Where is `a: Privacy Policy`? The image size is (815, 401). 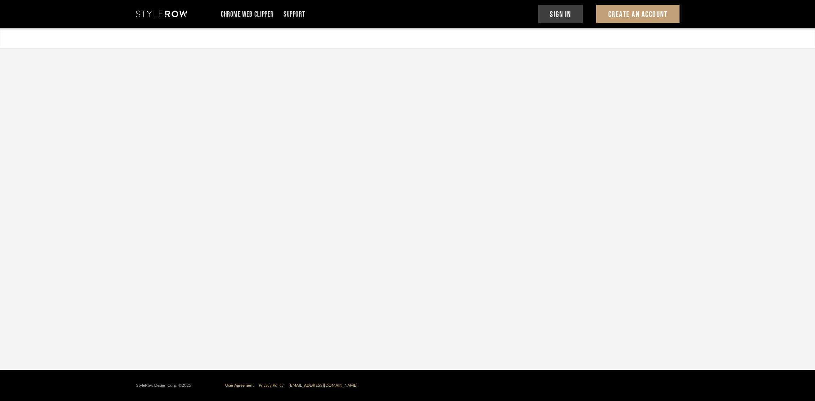
a: Privacy Policy is located at coordinates (271, 385).